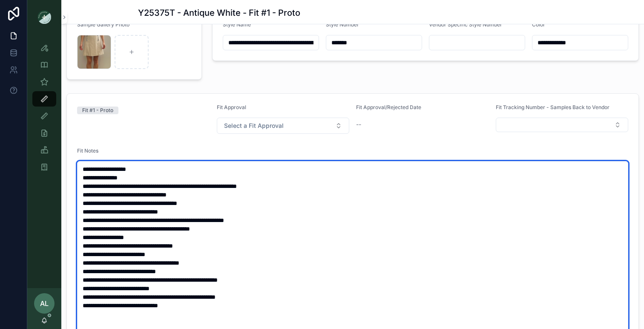 This screenshot has height=329, width=644. What do you see at coordinates (103, 24) in the screenshot?
I see `span: Sample Gallery Photo` at bounding box center [103, 24].